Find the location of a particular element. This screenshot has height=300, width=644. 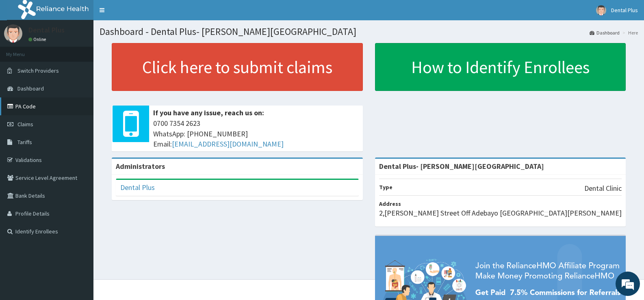

a: How to Identify Enrollees is located at coordinates (501, 67).